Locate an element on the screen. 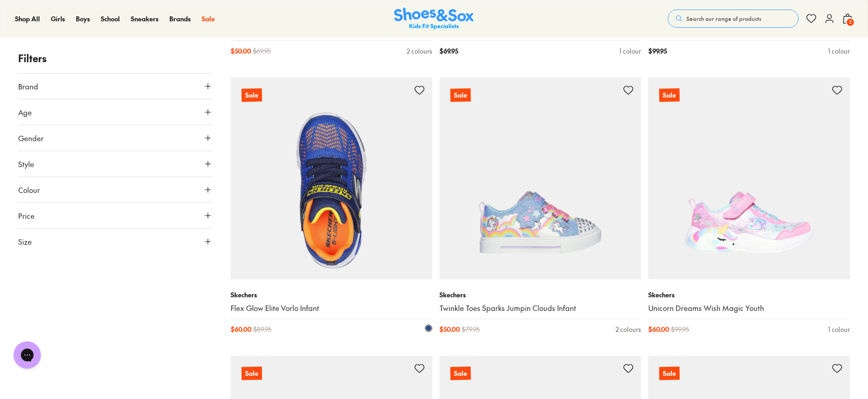 This screenshot has height=399, width=868. span: School is located at coordinates (110, 19).